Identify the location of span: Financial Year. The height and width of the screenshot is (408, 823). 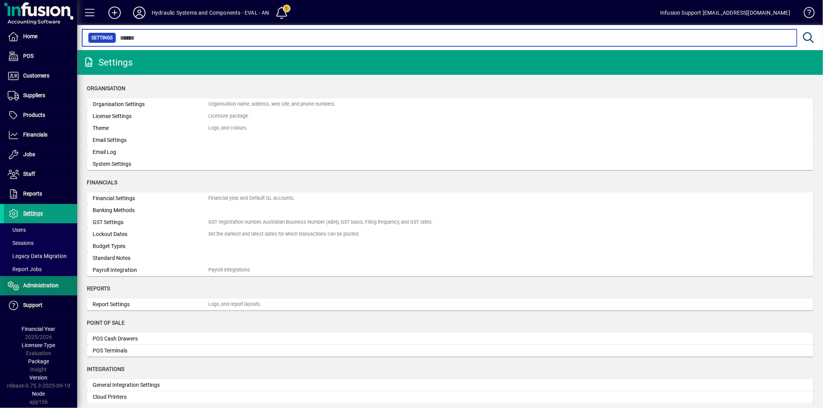
(39, 329).